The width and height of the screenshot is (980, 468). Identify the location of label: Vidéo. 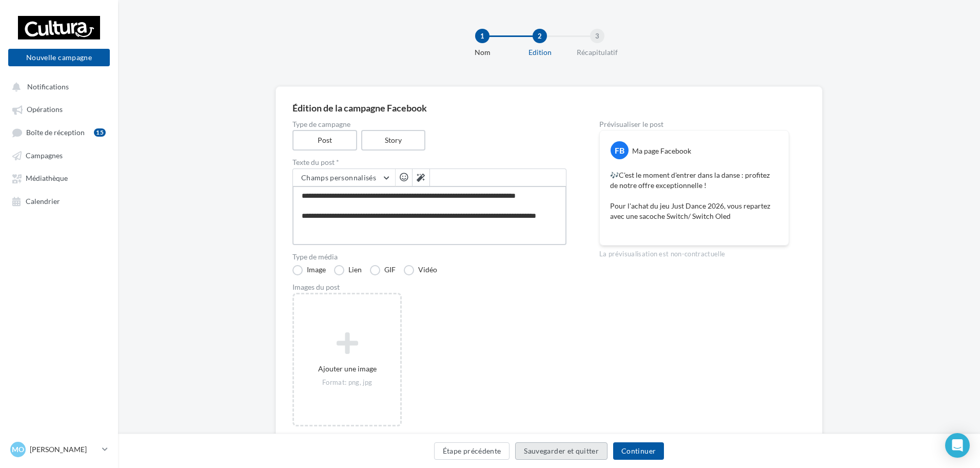
(420, 270).